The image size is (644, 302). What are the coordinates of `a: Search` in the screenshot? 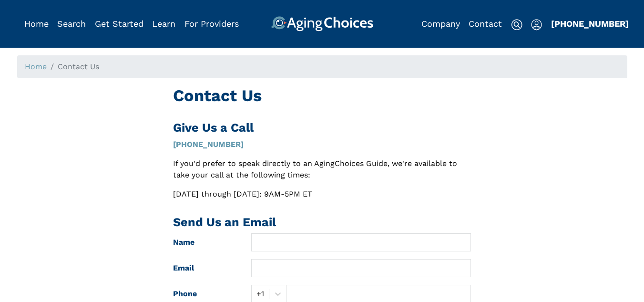 It's located at (72, 24).